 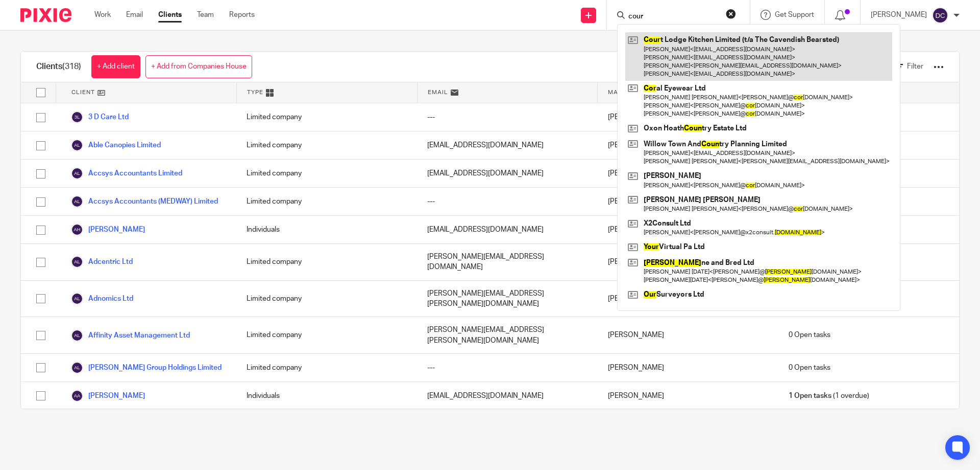 I want to click on button: Clear, so click(x=731, y=13).